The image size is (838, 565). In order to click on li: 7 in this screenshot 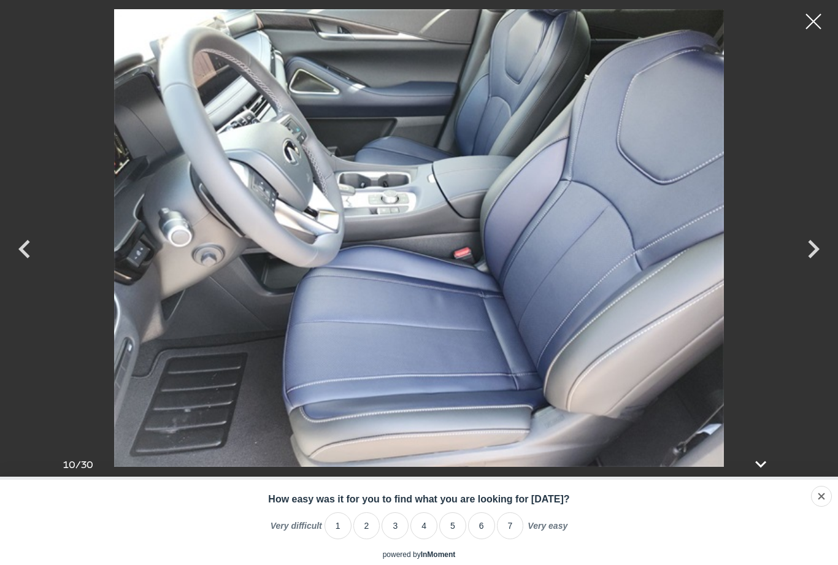, I will do `click(510, 526)`.